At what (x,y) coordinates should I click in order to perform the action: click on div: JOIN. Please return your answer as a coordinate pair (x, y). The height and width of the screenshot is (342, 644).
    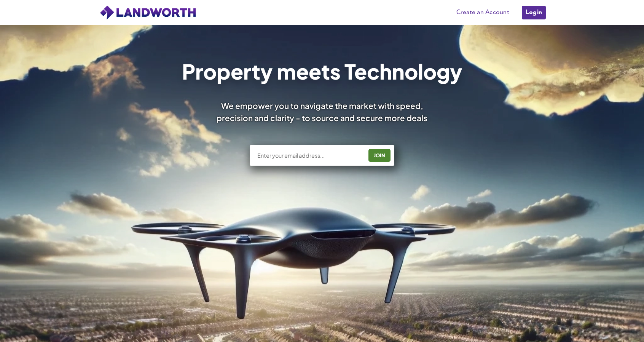
    Looking at the image, I should click on (379, 156).